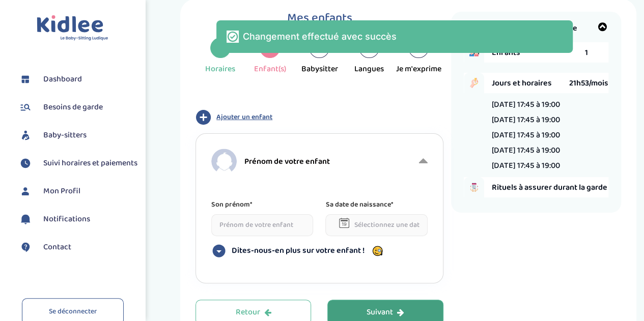 This screenshot has width=644, height=321. What do you see at coordinates (319, 117) in the screenshot?
I see `button: Ajouter un enfant` at bounding box center [319, 117].